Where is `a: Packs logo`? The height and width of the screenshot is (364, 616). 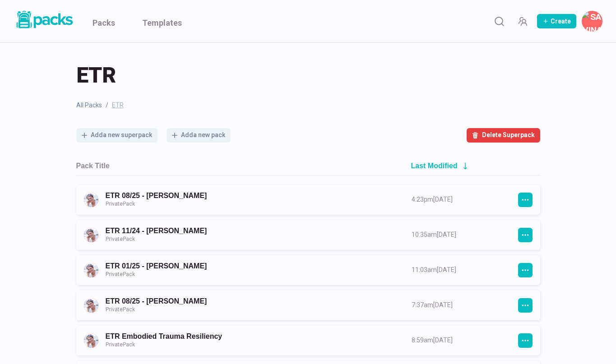
a: Packs logo is located at coordinates (44, 21).